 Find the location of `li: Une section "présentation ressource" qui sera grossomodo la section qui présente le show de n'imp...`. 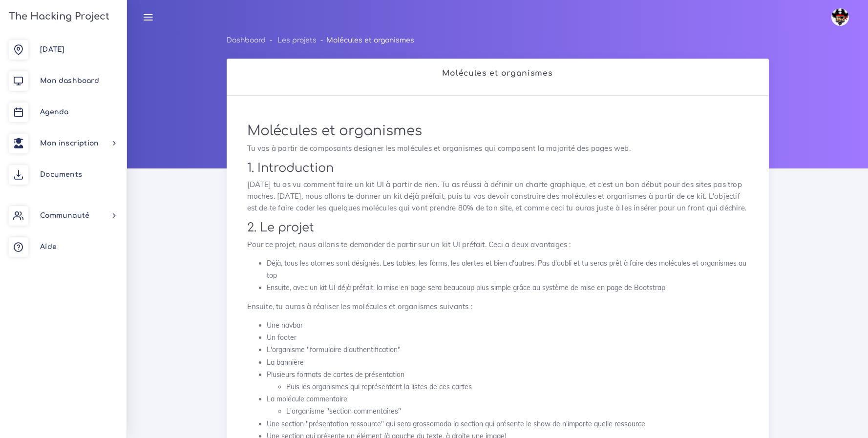

li: Une section "présentation ressource" qui sera grossomodo la section qui présente le show de n'imp... is located at coordinates (507, 424).